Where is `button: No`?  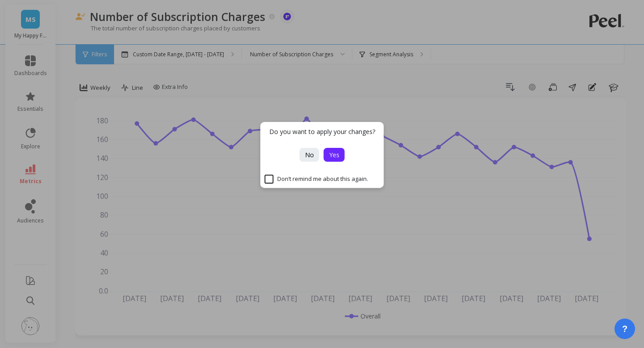
button: No is located at coordinates (309, 154).